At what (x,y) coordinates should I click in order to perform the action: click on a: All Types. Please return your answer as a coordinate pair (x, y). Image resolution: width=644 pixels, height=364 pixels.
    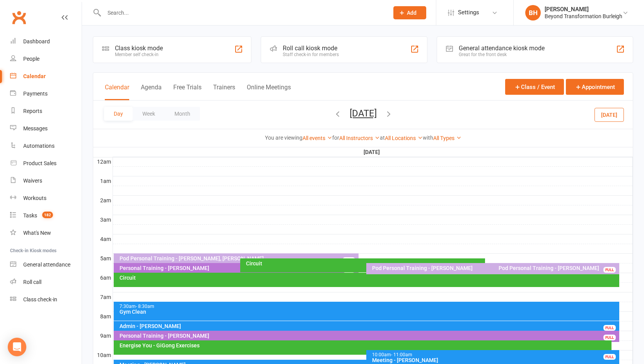
    Looking at the image, I should click on (447, 138).